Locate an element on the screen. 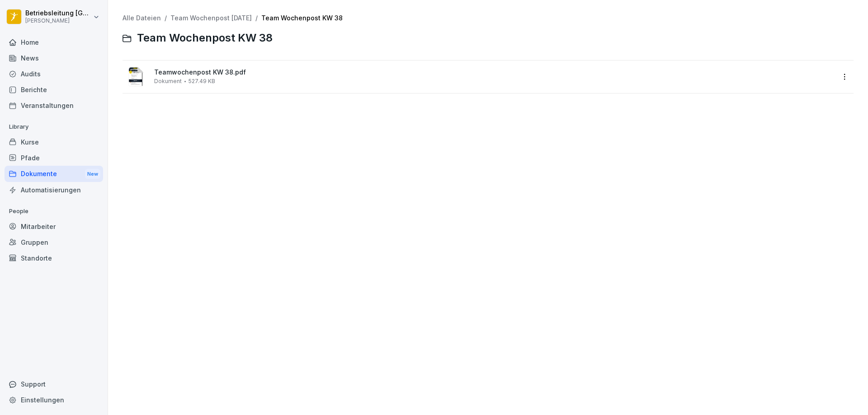 This screenshot has height=415, width=868. div: Support is located at coordinates (54, 385).